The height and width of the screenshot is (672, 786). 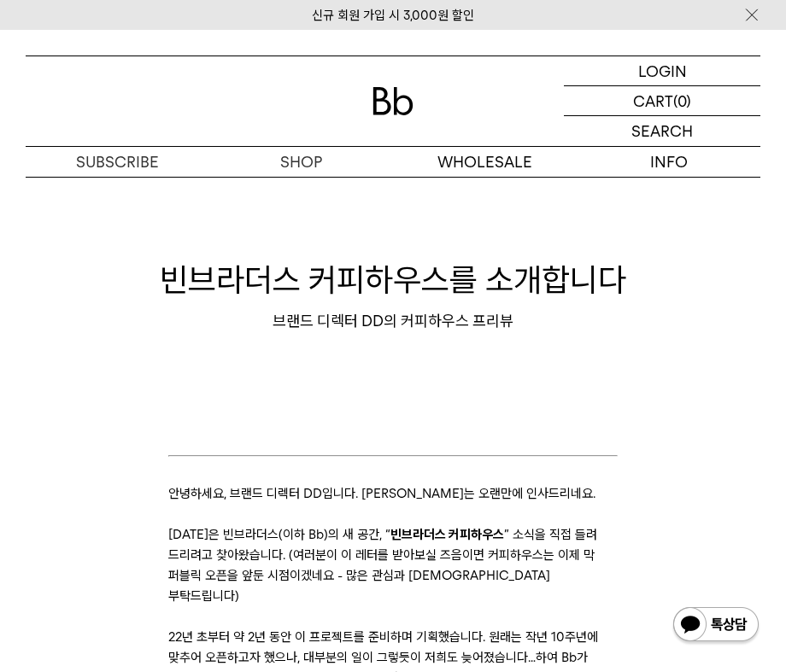 What do you see at coordinates (447, 535) in the screenshot?
I see `strong: 빈브라더스 커피하우스` at bounding box center [447, 535].